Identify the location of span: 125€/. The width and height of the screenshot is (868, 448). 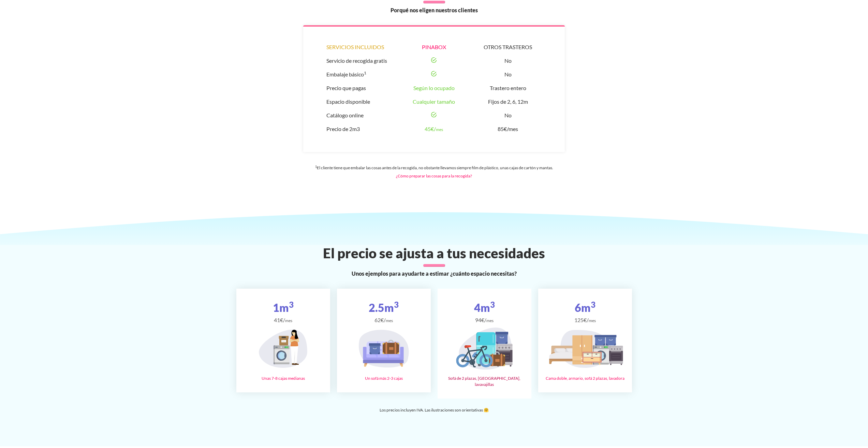
(586, 319).